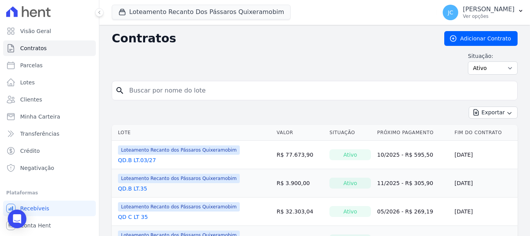 The image size is (530, 236). I want to click on span: Conta Hent, so click(35, 225).